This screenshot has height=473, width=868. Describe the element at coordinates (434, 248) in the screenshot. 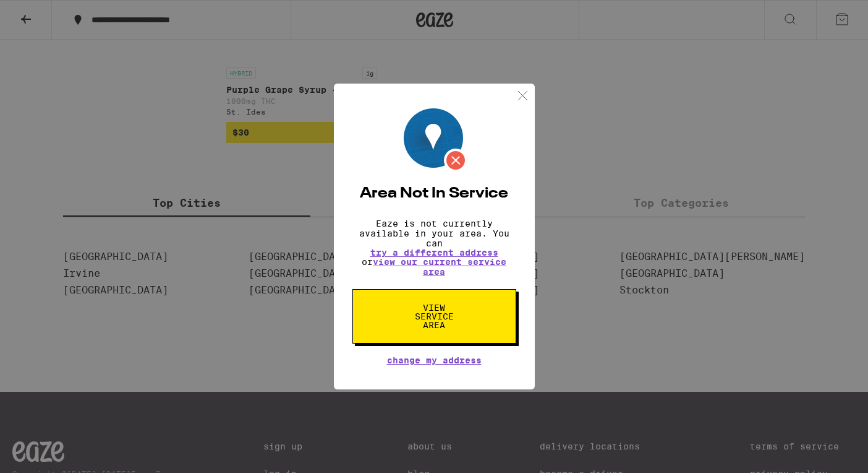

I see `p: Eaze is not currently available in your area. You can or` at that location.